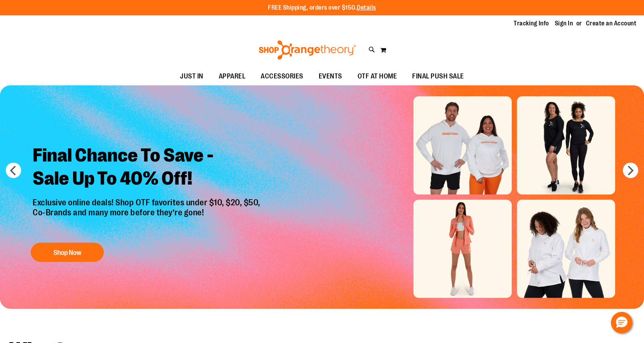  What do you see at coordinates (232, 76) in the screenshot?
I see `span: APPAREL` at bounding box center [232, 76].